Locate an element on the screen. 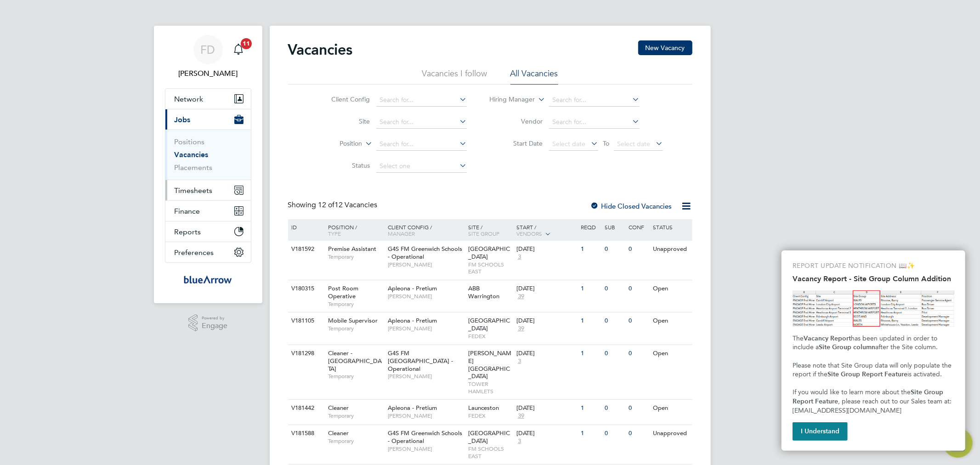 Image resolution: width=980 pixels, height=465 pixels. div: V181105 is located at coordinates (305, 321).